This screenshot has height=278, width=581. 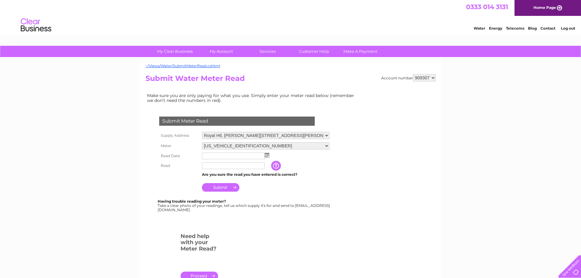 What do you see at coordinates (487, 7) in the screenshot?
I see `a: 0333 014 3131` at bounding box center [487, 7].